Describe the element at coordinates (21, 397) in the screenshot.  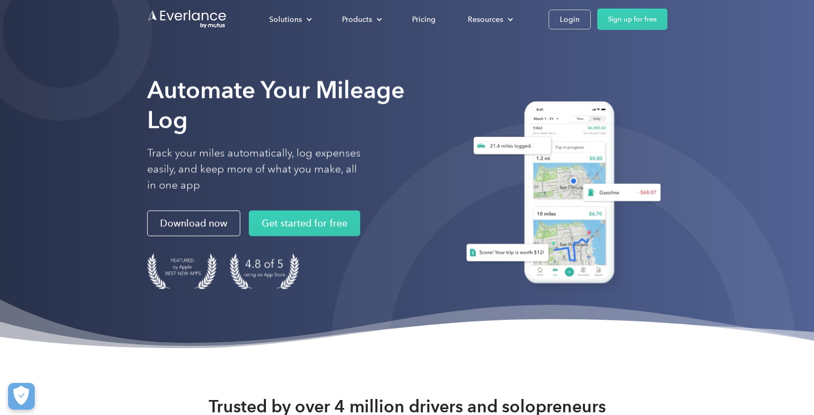
I see `button: Cookies Settings` at that location.